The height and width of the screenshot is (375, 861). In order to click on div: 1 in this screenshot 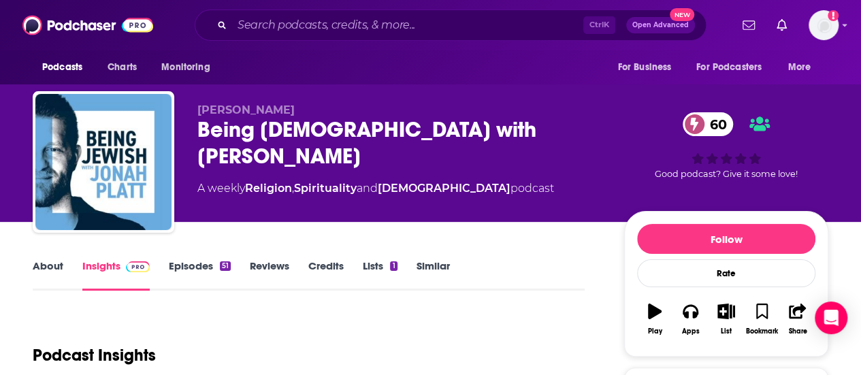, I will do `click(393, 266)`.